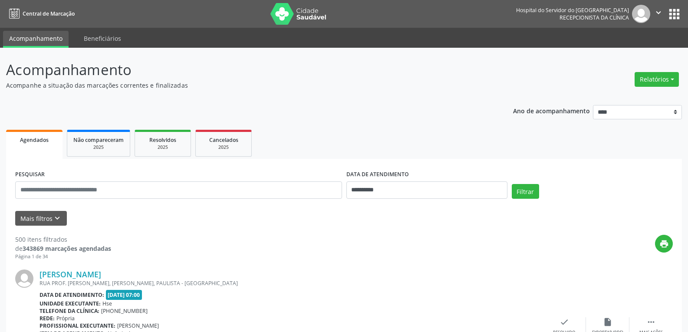 Image resolution: width=688 pixels, height=332 pixels. What do you see at coordinates (525, 191) in the screenshot?
I see `button: Filtrar` at bounding box center [525, 191].